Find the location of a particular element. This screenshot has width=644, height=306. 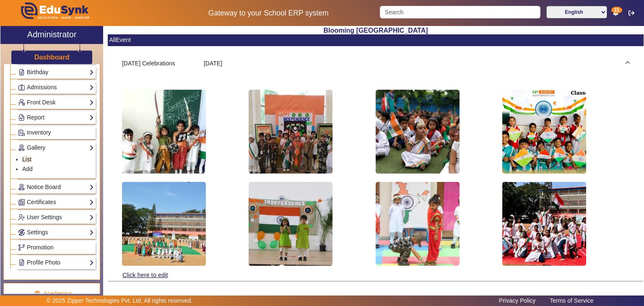

img: 8bbf10e7-9a25-46f6-91d6-3187bd9c2942 is located at coordinates (291, 224).